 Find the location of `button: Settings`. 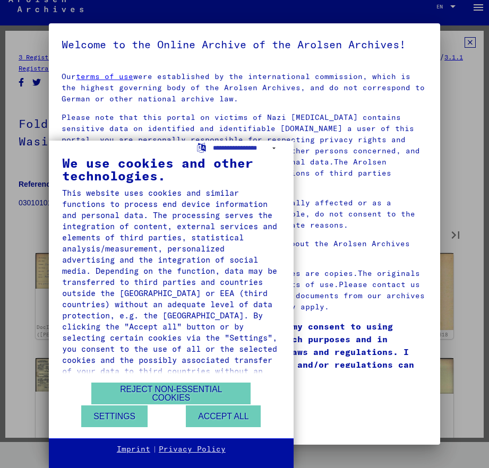

button: Settings is located at coordinates (114, 416).